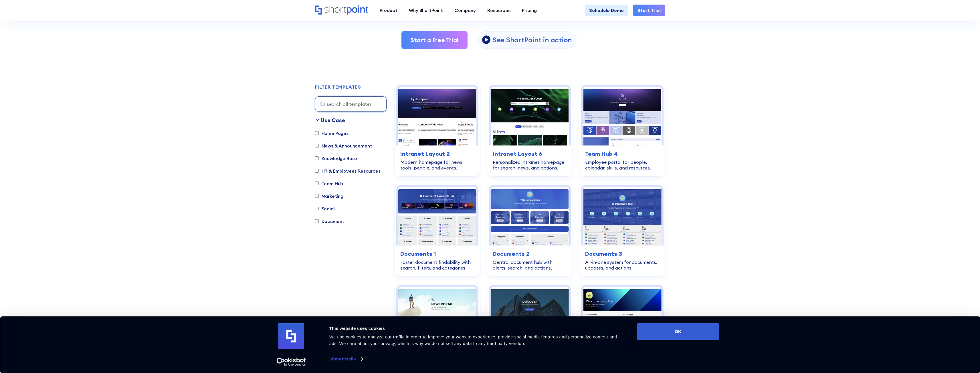  What do you see at coordinates (649, 10) in the screenshot?
I see `a: Start Trial` at bounding box center [649, 10].